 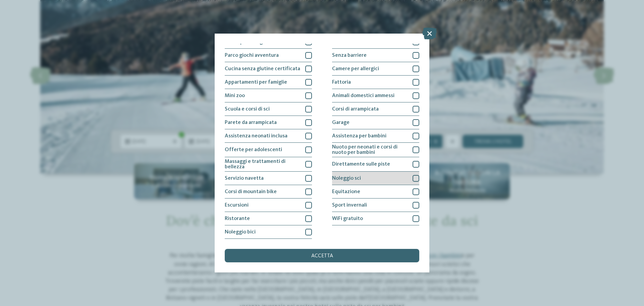 I want to click on span: WiFi gratuito, so click(x=347, y=219).